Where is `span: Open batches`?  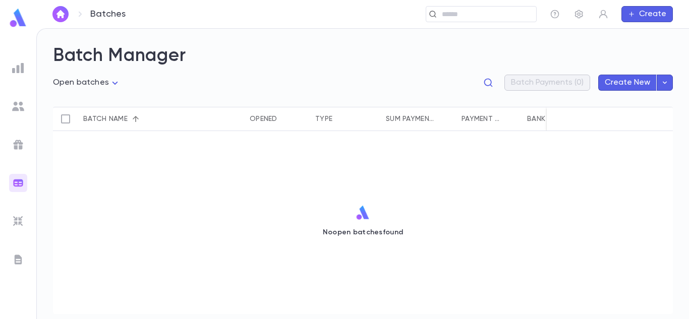 span: Open batches is located at coordinates (81, 83).